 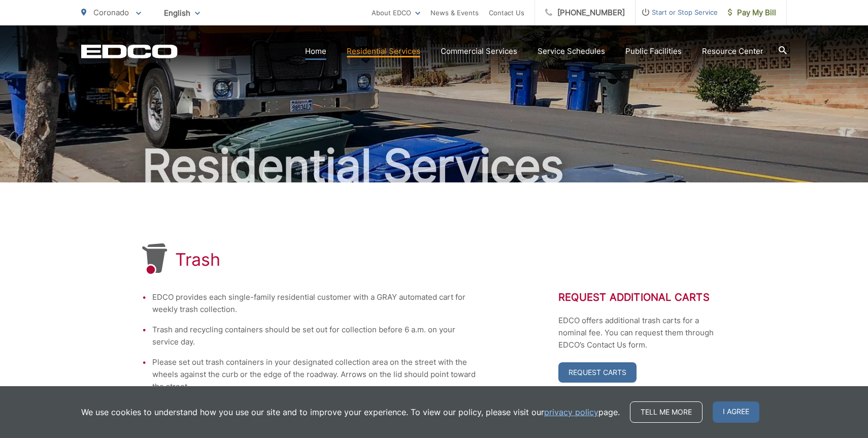 What do you see at coordinates (434, 166) in the screenshot?
I see `h2: Residential Services` at bounding box center [434, 166].